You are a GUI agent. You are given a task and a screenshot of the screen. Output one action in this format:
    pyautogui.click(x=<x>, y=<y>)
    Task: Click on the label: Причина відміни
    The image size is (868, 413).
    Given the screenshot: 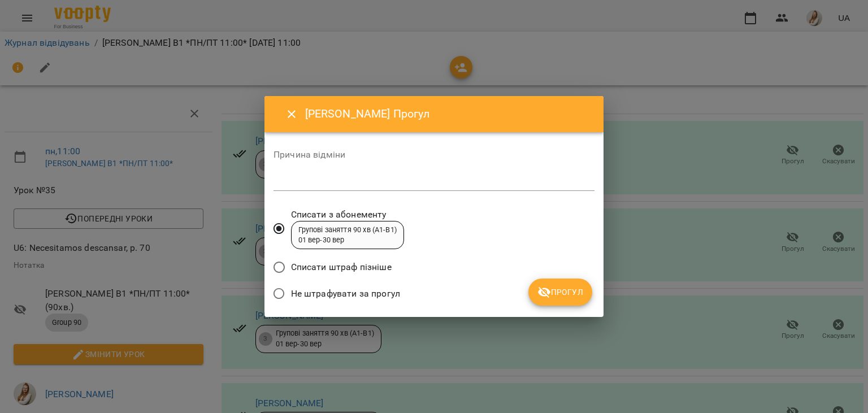 What is the action you would take?
    pyautogui.click(x=434, y=155)
    